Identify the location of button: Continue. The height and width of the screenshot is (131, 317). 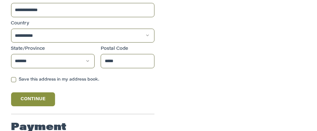
(33, 99).